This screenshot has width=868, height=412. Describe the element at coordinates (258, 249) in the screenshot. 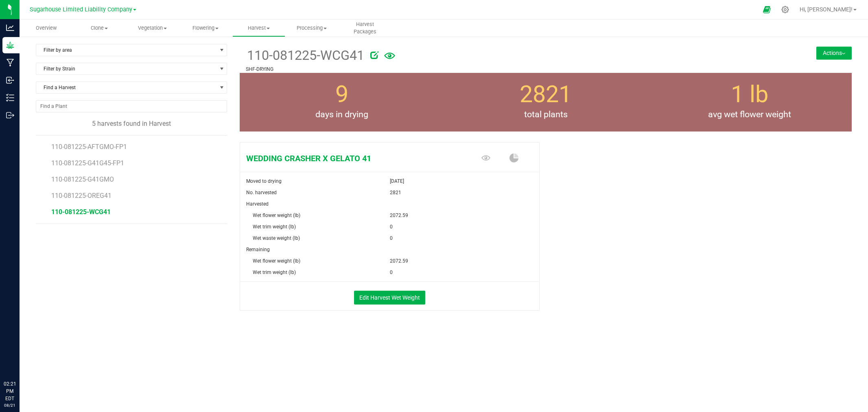

I see `span: Remaining` at that location.